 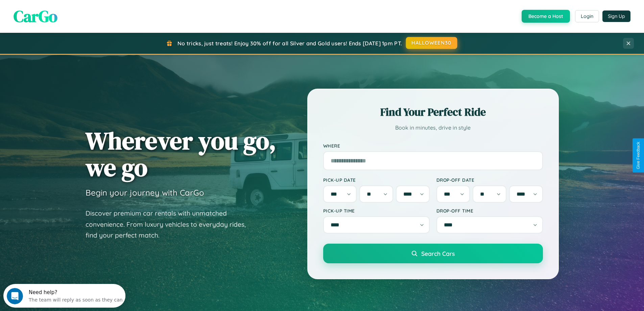 What do you see at coordinates (433, 253) in the screenshot?
I see `button: Search Cars` at bounding box center [433, 253].